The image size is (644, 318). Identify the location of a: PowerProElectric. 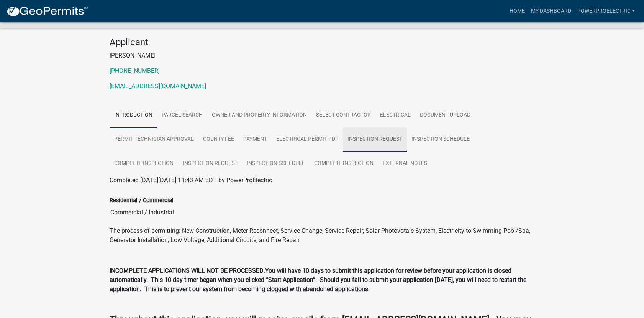
(606, 11).